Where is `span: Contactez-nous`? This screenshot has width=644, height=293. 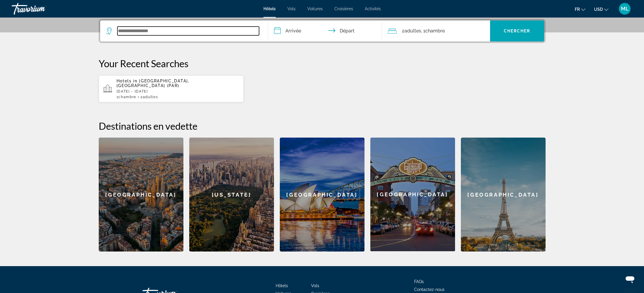
span: Contactez-nous is located at coordinates (430, 289).